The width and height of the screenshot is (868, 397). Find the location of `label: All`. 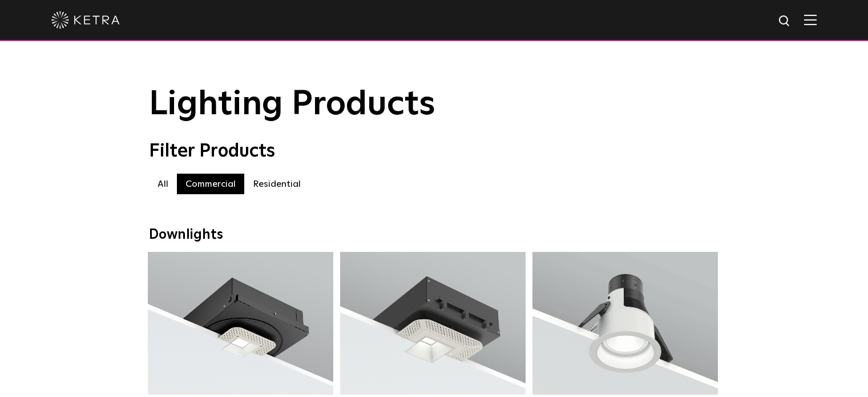

label: All is located at coordinates (163, 184).